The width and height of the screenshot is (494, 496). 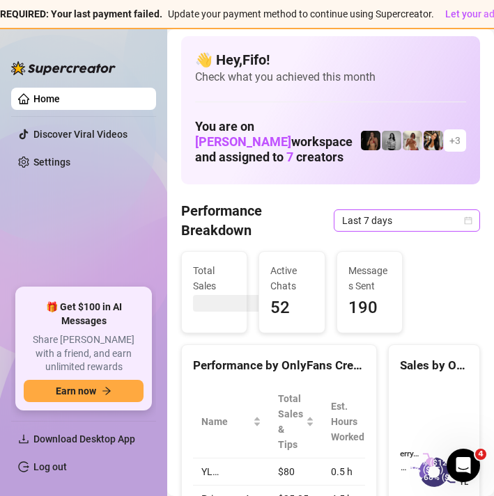 What do you see at coordinates (353, 472) in the screenshot?
I see `td: 0.5 h` at bounding box center [353, 472].